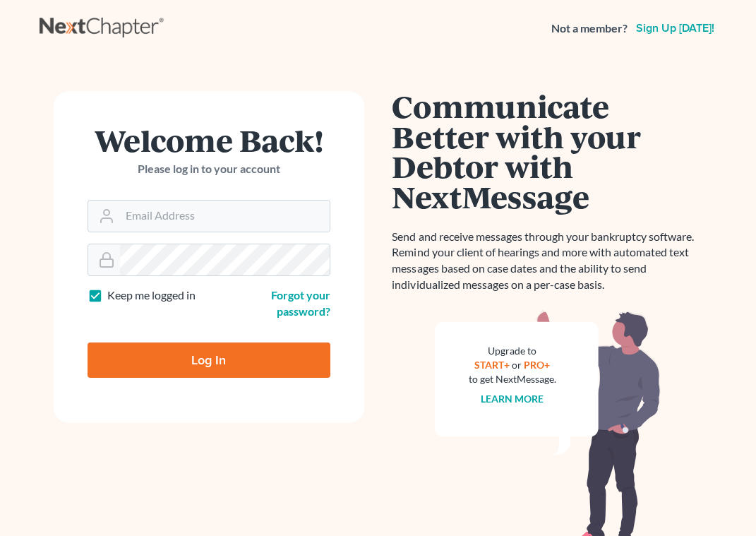 Image resolution: width=756 pixels, height=536 pixels. Describe the element at coordinates (492, 364) in the screenshot. I see `a: START+` at that location.